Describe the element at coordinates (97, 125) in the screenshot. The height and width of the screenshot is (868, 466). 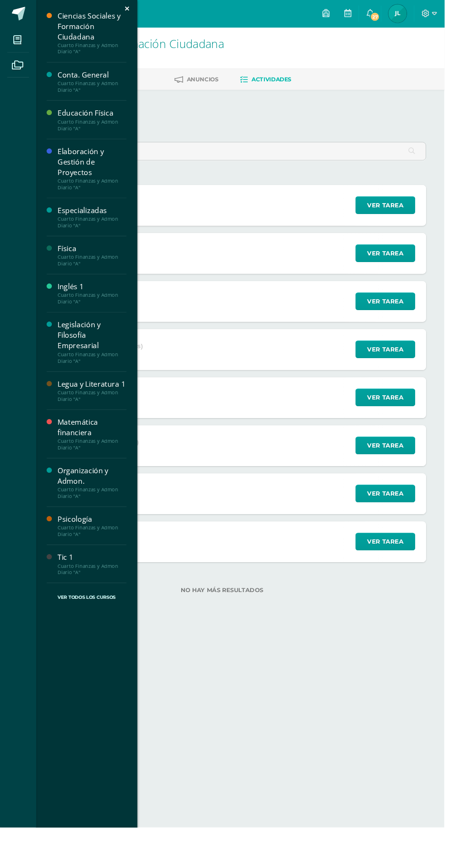
I see `a: Educación FísicaCuarto Finanzas y Admon Diario "A"` at that location.